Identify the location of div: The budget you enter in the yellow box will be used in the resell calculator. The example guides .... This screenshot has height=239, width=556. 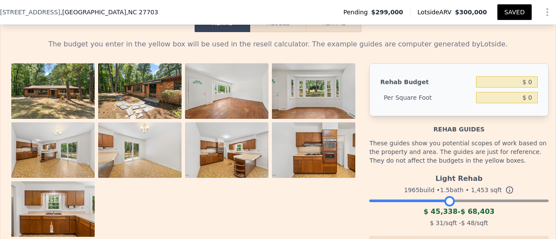
(278, 44).